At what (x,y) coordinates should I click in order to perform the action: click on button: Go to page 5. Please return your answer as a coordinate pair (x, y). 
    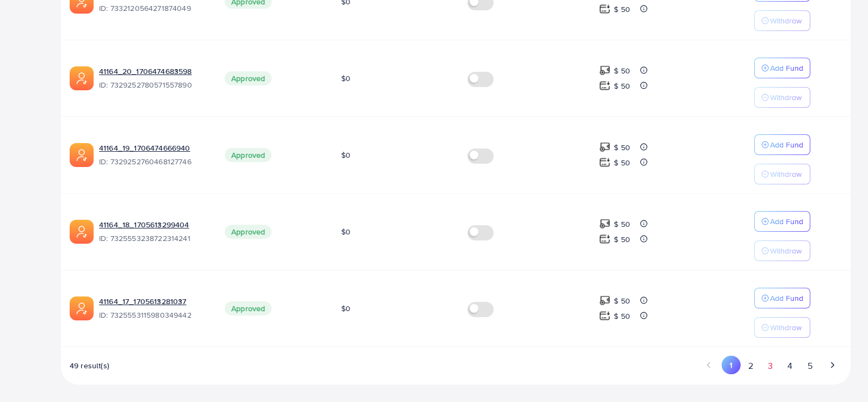
    Looking at the image, I should click on (810, 365).